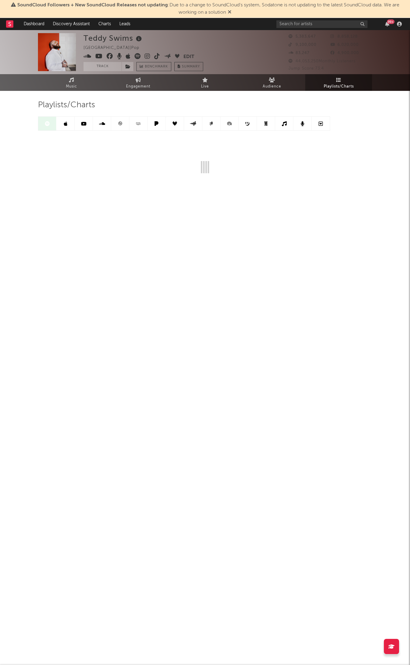 This screenshot has height=665, width=410. What do you see at coordinates (345, 53) in the screenshot?
I see `span: 4,900,000` at bounding box center [345, 53].